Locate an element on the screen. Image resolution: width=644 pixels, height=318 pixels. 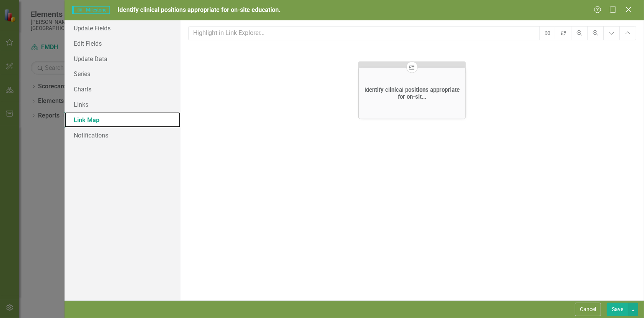
a: Charts is located at coordinates (123, 89).